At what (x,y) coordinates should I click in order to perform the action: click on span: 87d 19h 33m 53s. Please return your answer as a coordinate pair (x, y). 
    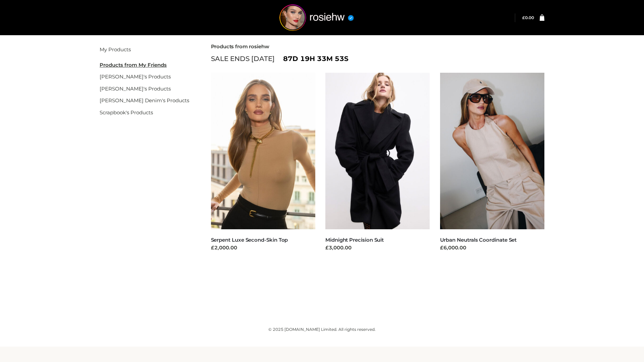
    Looking at the image, I should click on (316, 59).